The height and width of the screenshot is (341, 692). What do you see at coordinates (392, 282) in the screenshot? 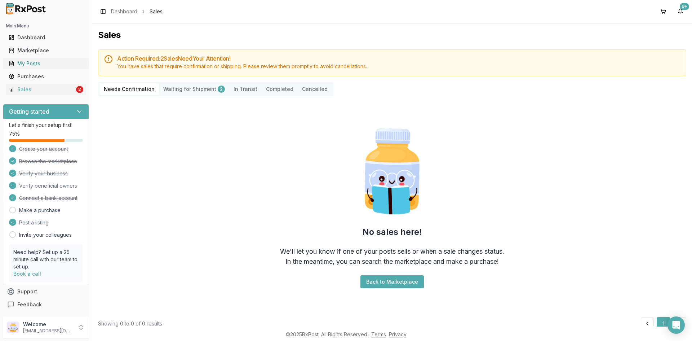
I see `button: Back to Marketplace` at bounding box center [392, 282].